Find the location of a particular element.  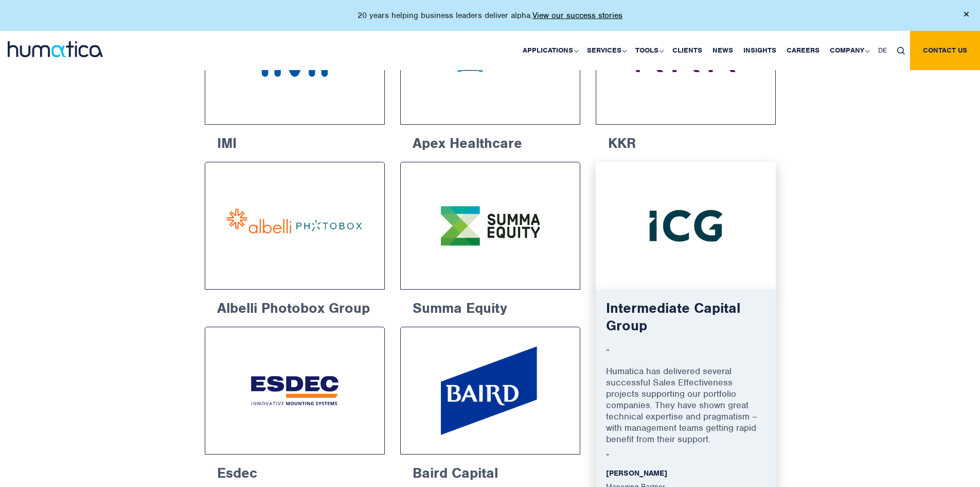

a: Company is located at coordinates (849, 51).